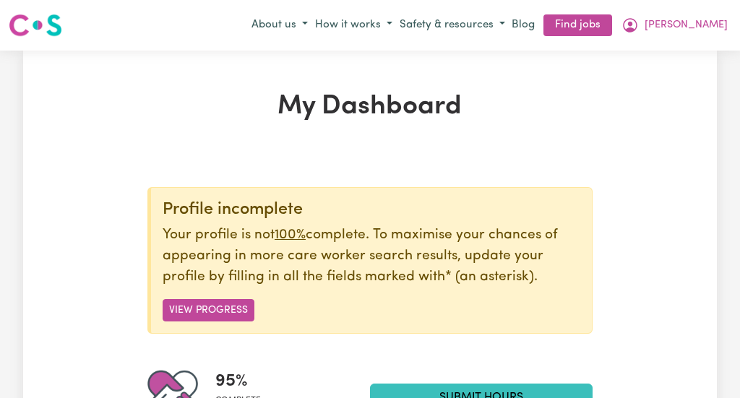 Image resolution: width=740 pixels, height=398 pixels. I want to click on div: Profile incomplete, so click(372, 210).